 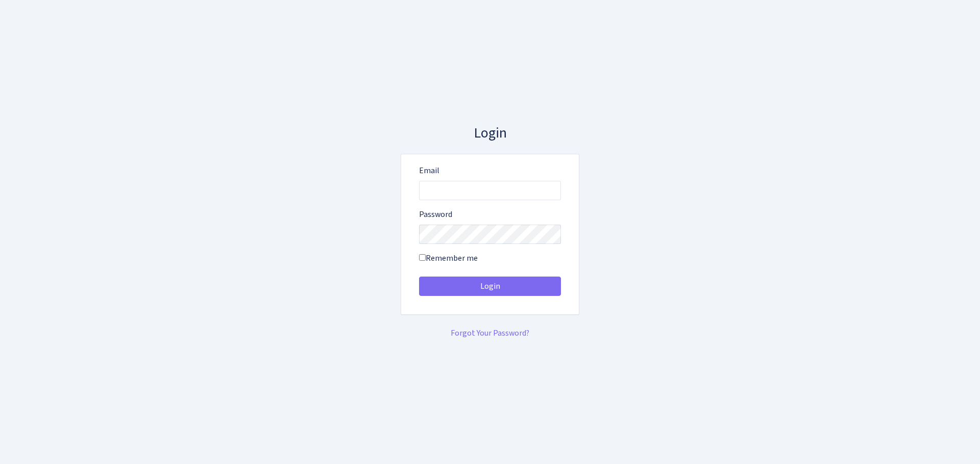 What do you see at coordinates (435, 215) in the screenshot?
I see `label: Password` at bounding box center [435, 215].